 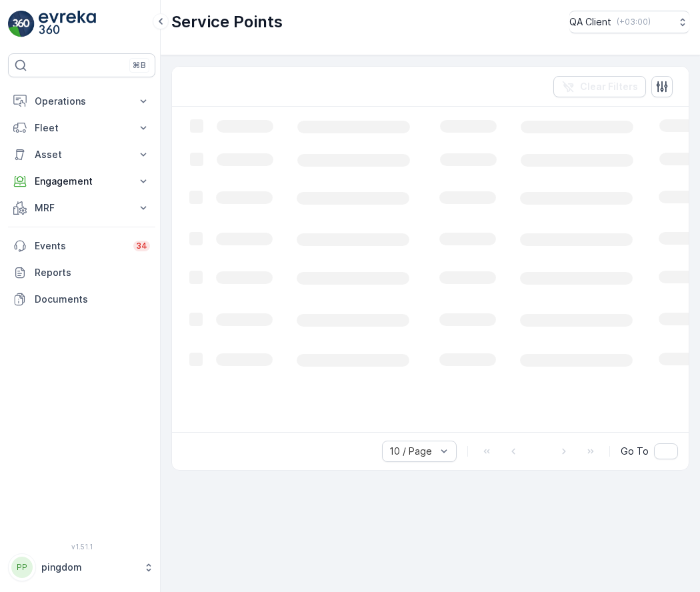 I want to click on p: MRF, so click(x=81, y=208).